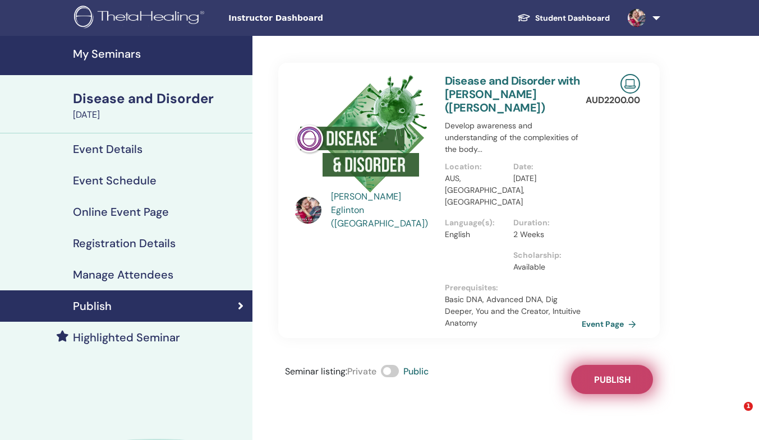 The image size is (759, 440). I want to click on h4: My Seminars, so click(159, 54).